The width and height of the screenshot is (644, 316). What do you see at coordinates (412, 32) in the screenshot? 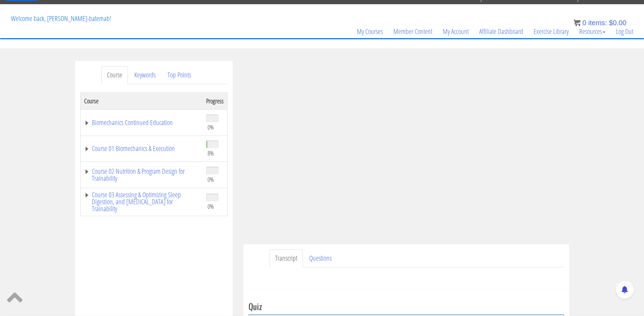
I see `a: Member Content` at bounding box center [412, 32].